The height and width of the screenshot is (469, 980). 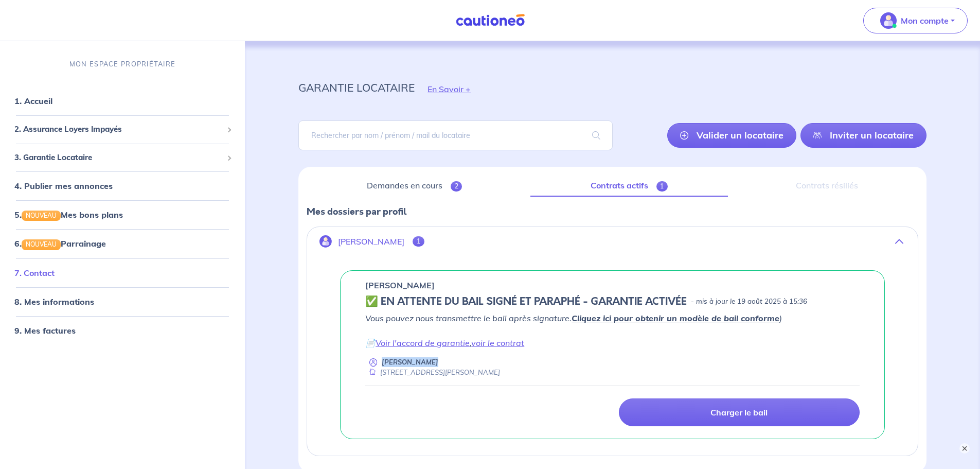 What do you see at coordinates (123, 302) in the screenshot?
I see `div: 8. Mes informations` at bounding box center [123, 302].